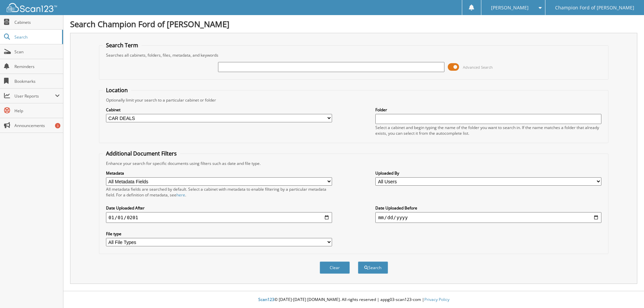 The width and height of the screenshot is (644, 308). Describe the element at coordinates (437, 299) in the screenshot. I see `a: Privacy Policy` at that location.